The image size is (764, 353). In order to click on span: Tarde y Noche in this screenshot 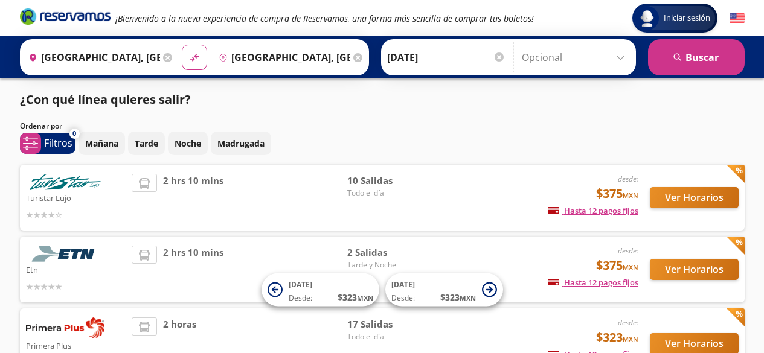, I will do `click(389, 265)`.